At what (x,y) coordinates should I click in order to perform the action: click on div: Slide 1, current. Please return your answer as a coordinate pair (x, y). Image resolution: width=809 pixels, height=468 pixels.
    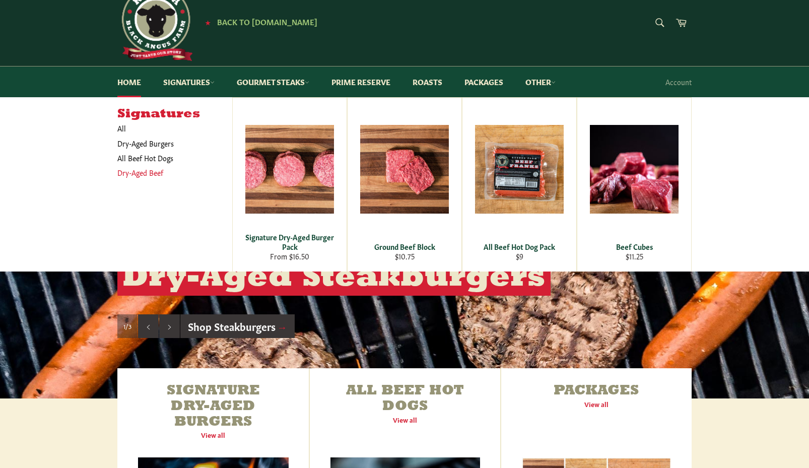
    Looking at the image, I should click on (127, 326).